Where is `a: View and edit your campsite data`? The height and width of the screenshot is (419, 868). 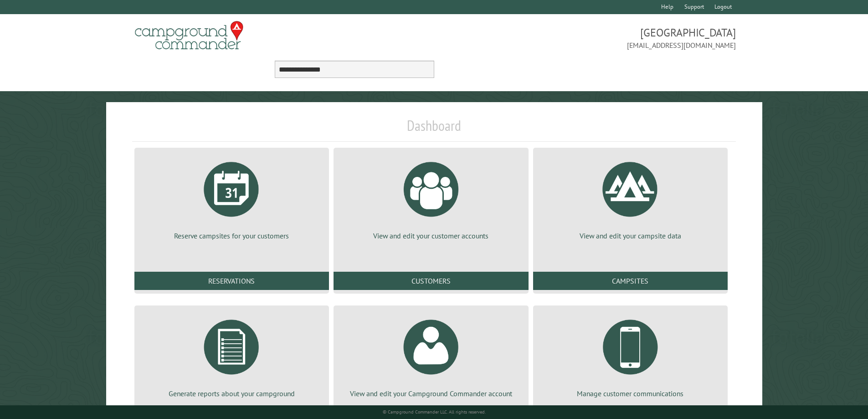
a: View and edit your campsite data is located at coordinates (630, 198).